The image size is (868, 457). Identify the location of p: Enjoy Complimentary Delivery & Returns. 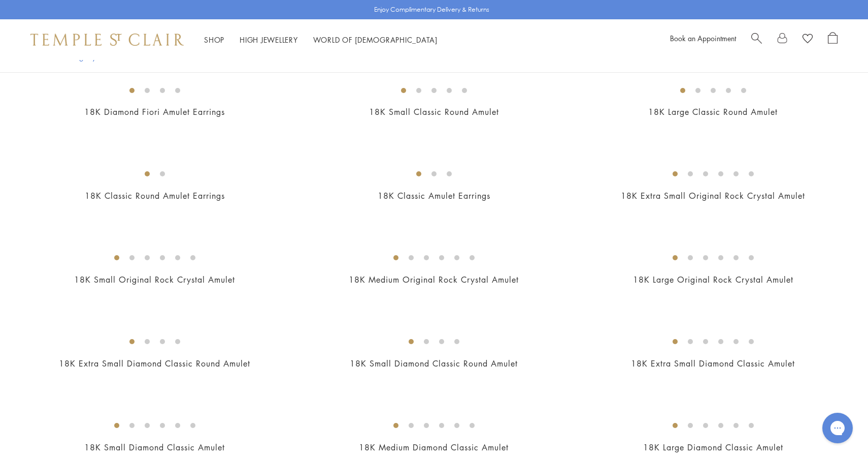
(431, 10).